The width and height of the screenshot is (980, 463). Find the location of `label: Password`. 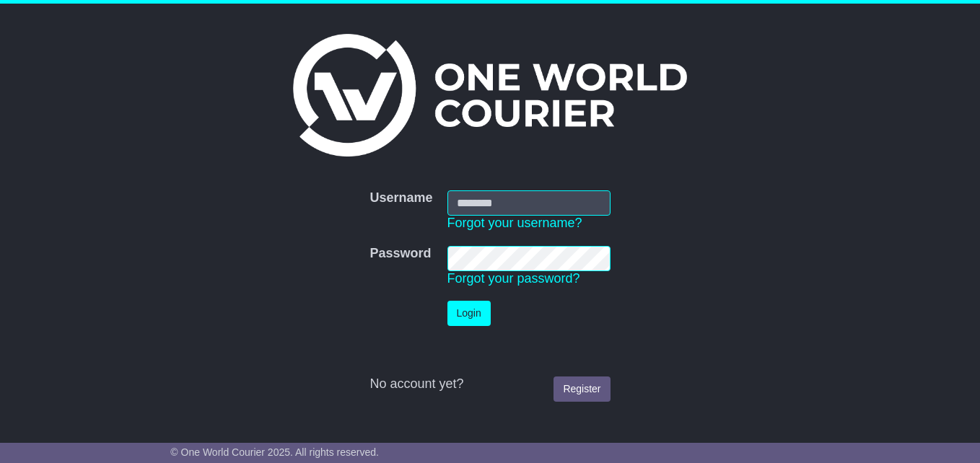

label: Password is located at coordinates (400, 254).